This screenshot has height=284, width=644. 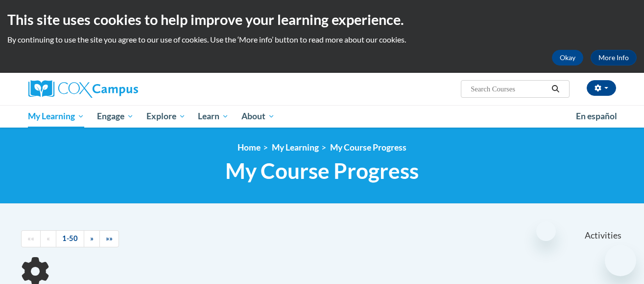 What do you see at coordinates (596, 116) in the screenshot?
I see `span: En español` at bounding box center [596, 116].